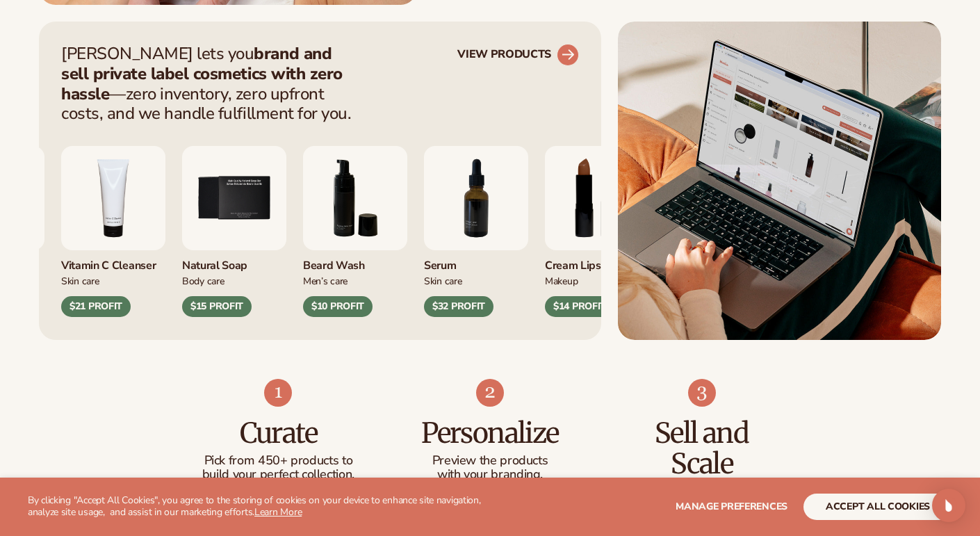  What do you see at coordinates (278, 467) in the screenshot?
I see `p: Pick from 450+ products to build your perfect collection.` at bounding box center [278, 467].